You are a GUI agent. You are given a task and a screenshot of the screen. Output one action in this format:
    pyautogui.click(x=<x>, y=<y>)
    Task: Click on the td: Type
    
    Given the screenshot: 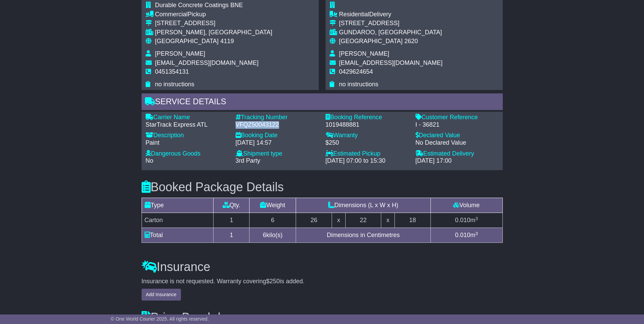 What is the action you would take?
    pyautogui.click(x=178, y=205)
    